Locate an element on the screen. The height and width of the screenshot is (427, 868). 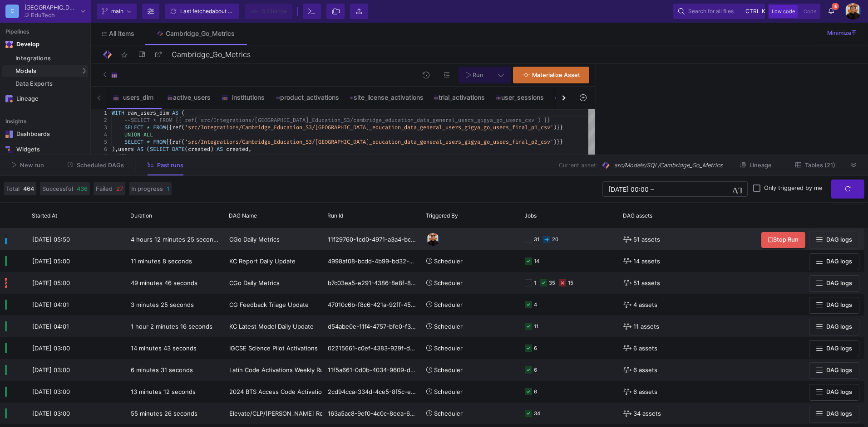
button: In progress1 is located at coordinates (150, 189).